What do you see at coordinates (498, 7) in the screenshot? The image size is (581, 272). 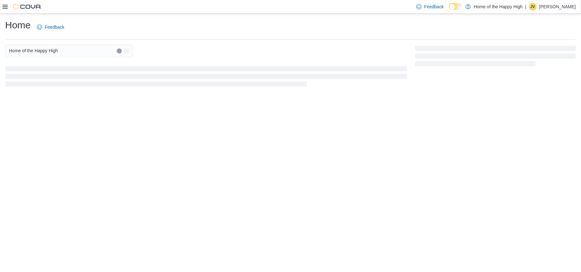 I see `p: Home of the Happy High` at bounding box center [498, 7].